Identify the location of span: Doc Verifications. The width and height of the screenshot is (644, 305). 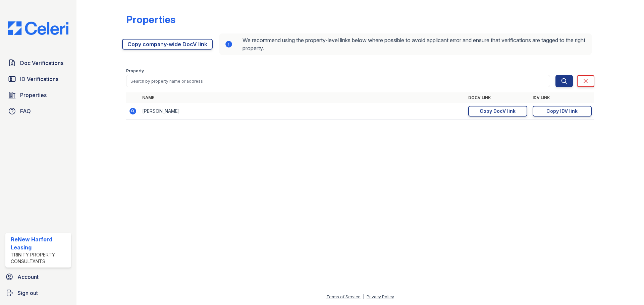
(42, 63).